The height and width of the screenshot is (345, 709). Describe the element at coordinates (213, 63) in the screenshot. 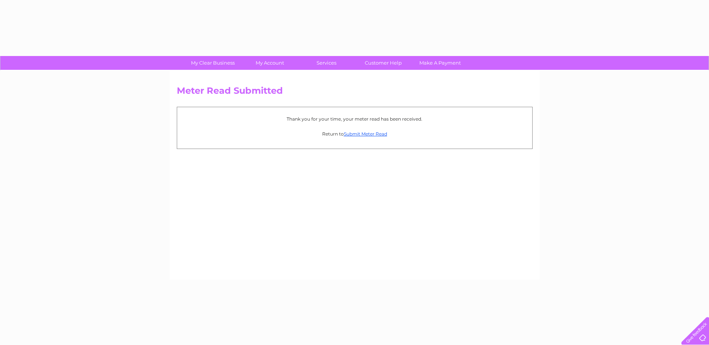

I see `a: My Clear Business` at that location.